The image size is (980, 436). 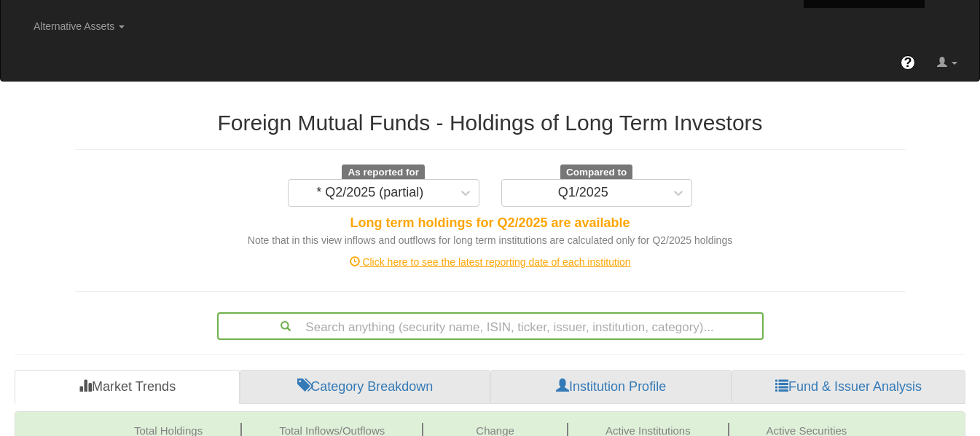 What do you see at coordinates (383, 173) in the screenshot?
I see `span: As reported for` at bounding box center [383, 173].